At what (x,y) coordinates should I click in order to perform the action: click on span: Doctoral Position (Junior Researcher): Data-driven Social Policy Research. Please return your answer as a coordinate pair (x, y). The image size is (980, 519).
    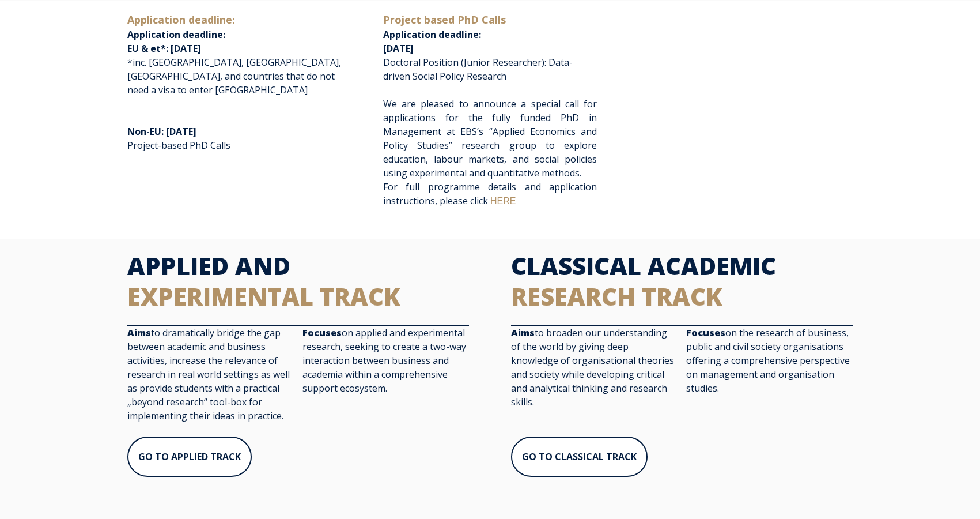
    Looking at the image, I should click on (478, 69).